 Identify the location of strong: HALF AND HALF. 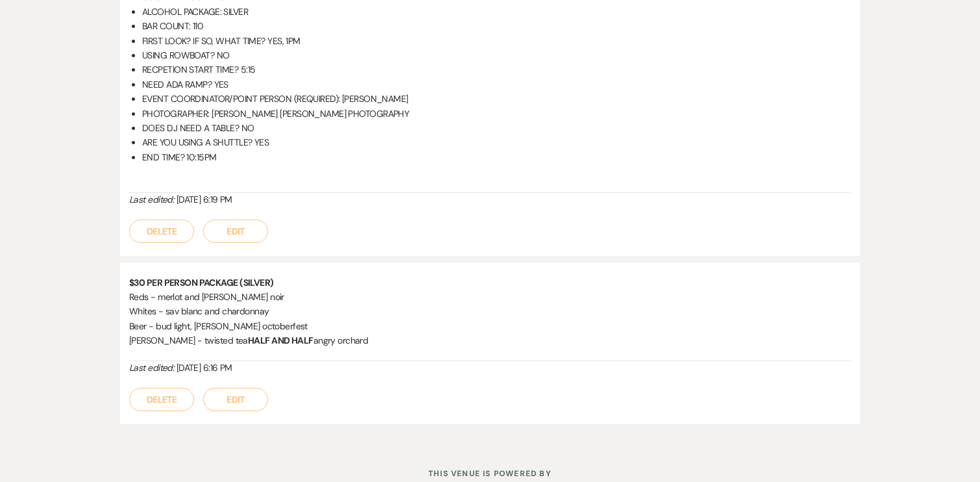
(281, 340).